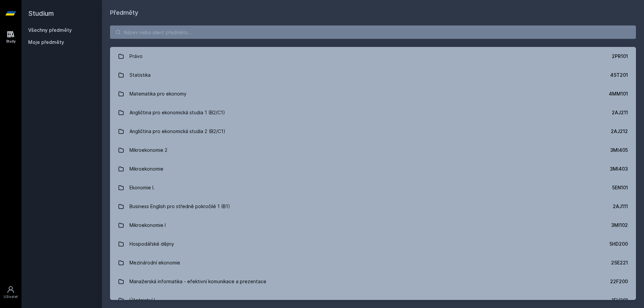 This screenshot has width=644, height=308. Describe the element at coordinates (180, 207) in the screenshot. I see `div: Business English pro středně pokročilé 1 (B1)` at that location.